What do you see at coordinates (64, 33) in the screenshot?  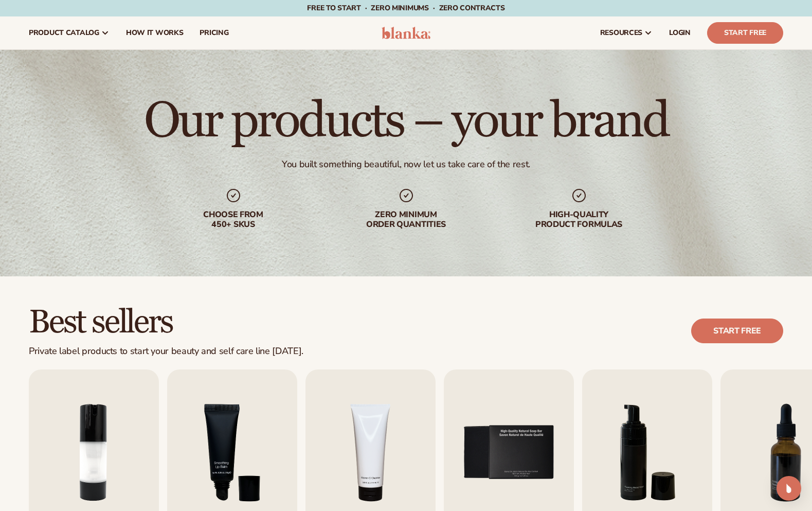 I see `span: product catalog` at bounding box center [64, 33].